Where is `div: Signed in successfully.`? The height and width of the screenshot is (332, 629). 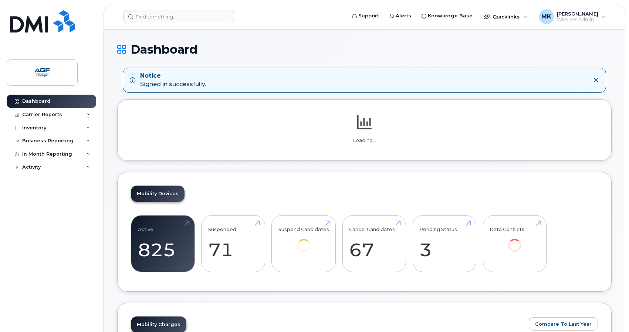
div: Signed in successfully. is located at coordinates (173, 80).